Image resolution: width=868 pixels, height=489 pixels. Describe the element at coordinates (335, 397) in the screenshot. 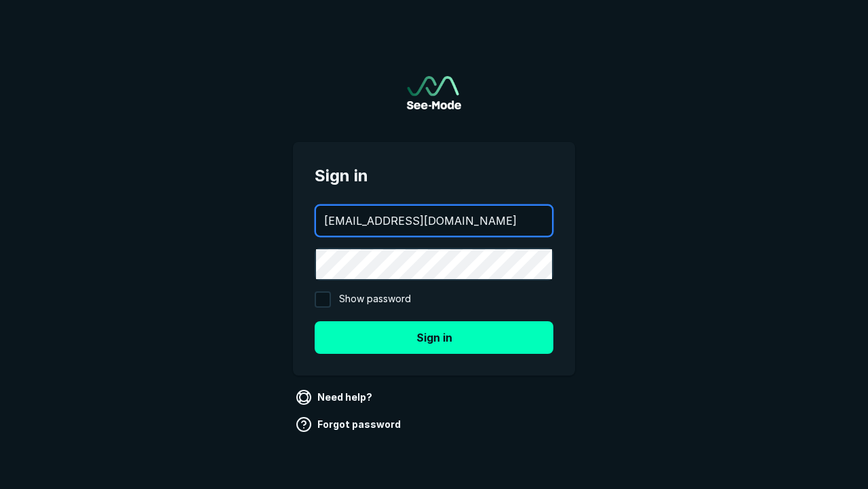

I see `a: Need help?` at that location.